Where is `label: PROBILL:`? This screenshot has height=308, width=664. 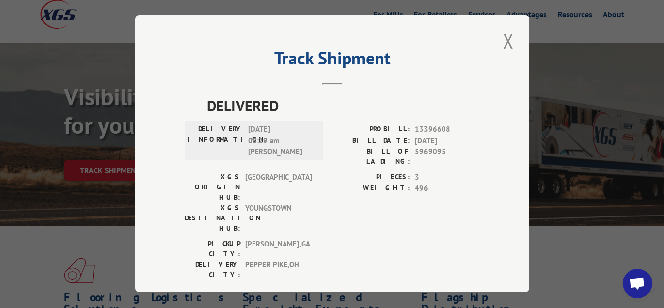 label: PROBILL: is located at coordinates (371, 129).